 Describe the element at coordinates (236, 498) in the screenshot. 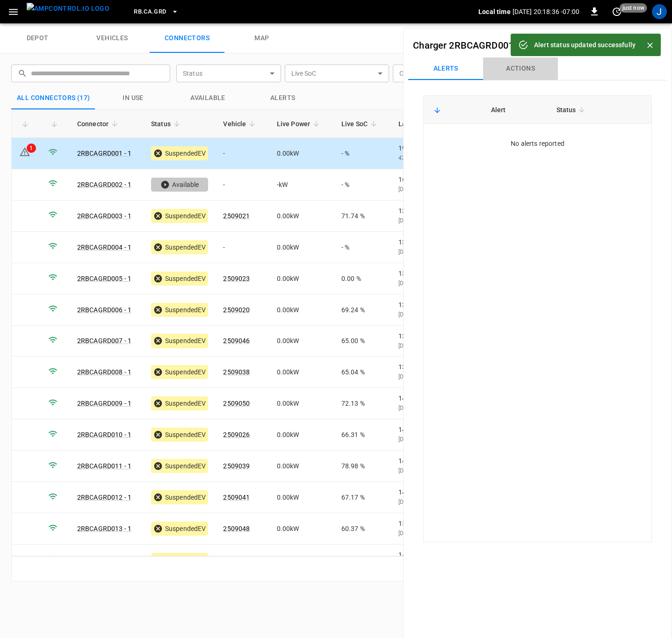

I see `a: 2509041` at that location.